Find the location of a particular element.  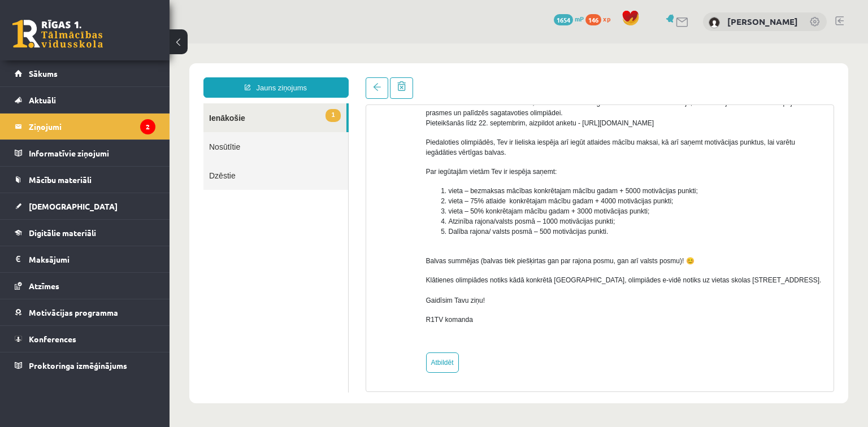

p: R1TV komanda is located at coordinates (456, 276).